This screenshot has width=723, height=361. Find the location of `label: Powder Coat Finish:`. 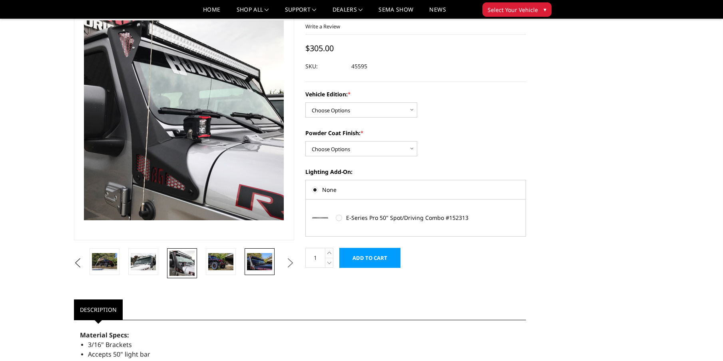

label: Powder Coat Finish: is located at coordinates (416, 133).